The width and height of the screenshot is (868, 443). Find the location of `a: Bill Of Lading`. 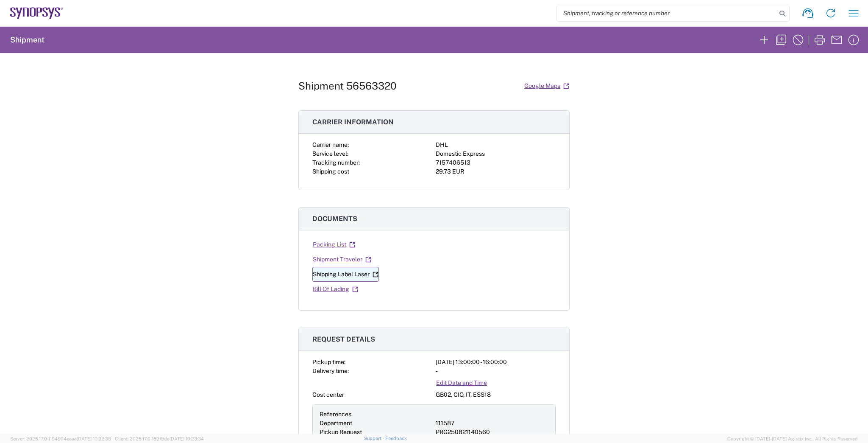

a: Bill Of Lading is located at coordinates (335, 289).